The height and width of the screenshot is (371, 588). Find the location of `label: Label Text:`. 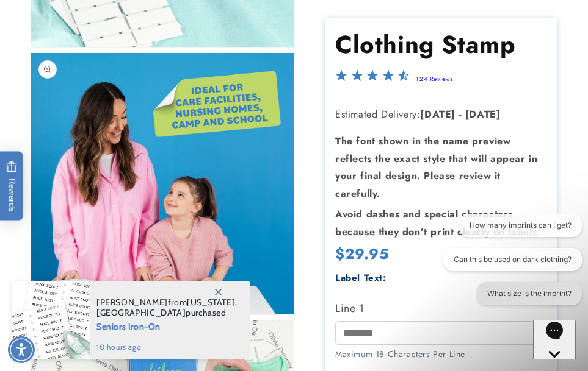

label: Label Text: is located at coordinates (361, 278).